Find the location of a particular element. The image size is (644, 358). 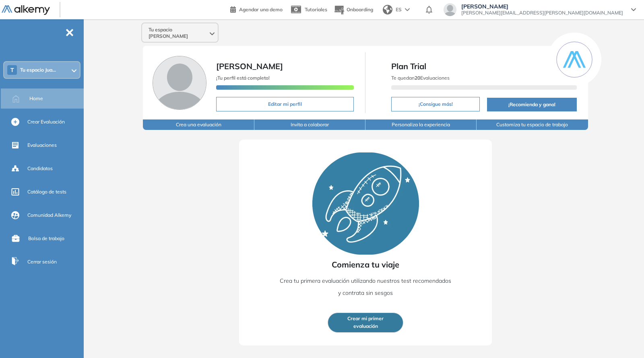

button: Editar mi perfil is located at coordinates (285, 104).